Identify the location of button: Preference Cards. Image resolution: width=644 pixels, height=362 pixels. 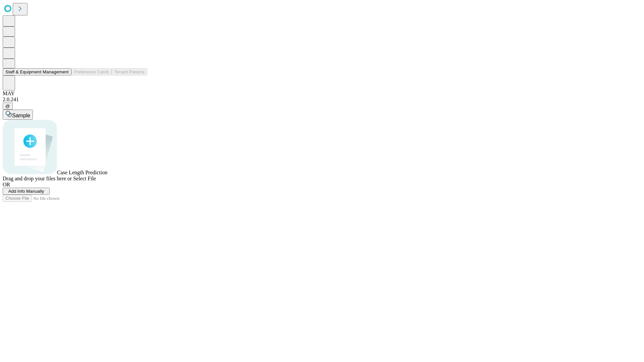
(92, 72).